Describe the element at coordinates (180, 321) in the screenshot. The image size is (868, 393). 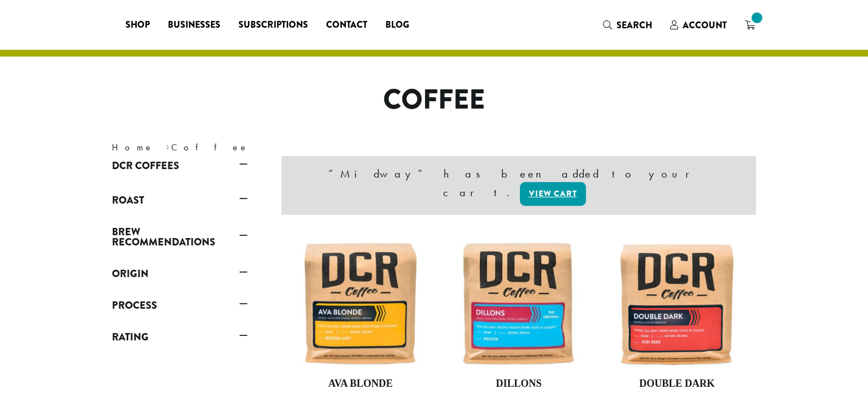
I see `div: Process` at that location.